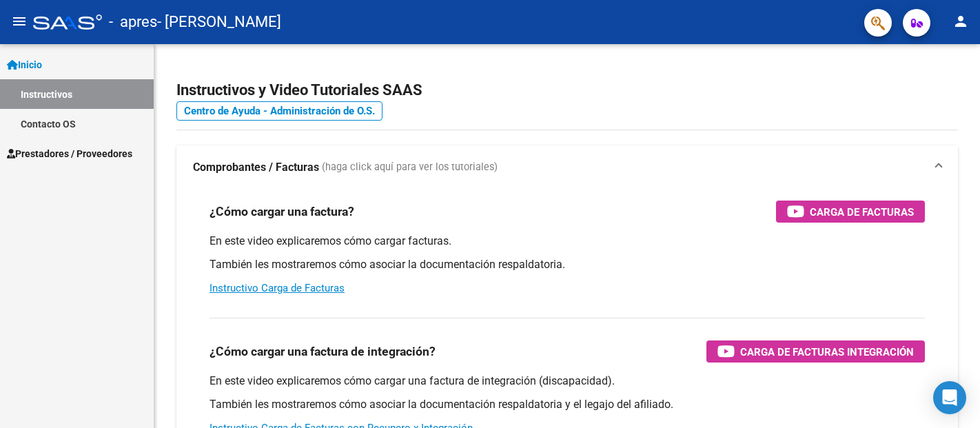 Image resolution: width=980 pixels, height=428 pixels. I want to click on h3: ¿Cómo cargar una factura?, so click(282, 212).